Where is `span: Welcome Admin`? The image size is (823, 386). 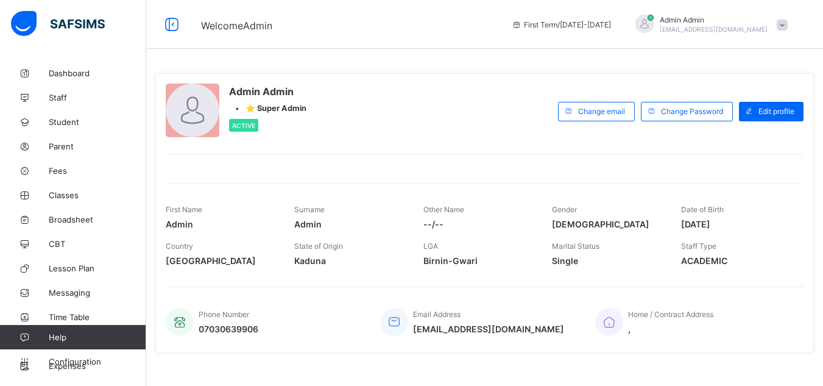 span: Welcome Admin is located at coordinates (236, 26).